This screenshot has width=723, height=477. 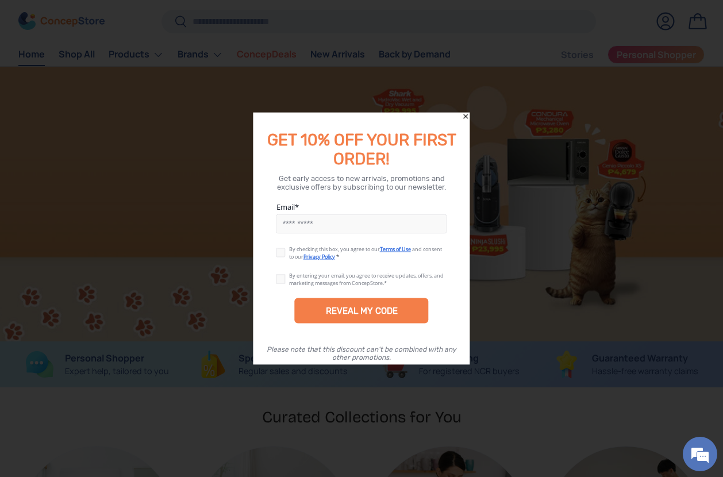 What do you see at coordinates (366, 279) in the screenshot?
I see `div: By entering your email, you agree to receive updates, offers, and marketing messages from ConcepS...` at bounding box center [366, 279].